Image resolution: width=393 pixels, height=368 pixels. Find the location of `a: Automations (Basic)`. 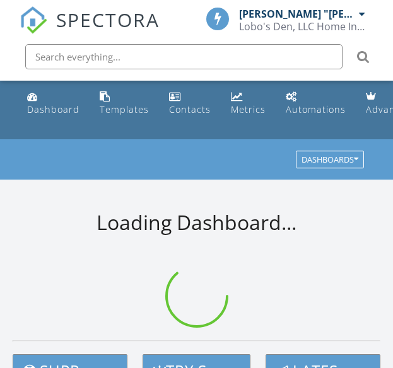

a: Automations (Basic) is located at coordinates (315, 103).